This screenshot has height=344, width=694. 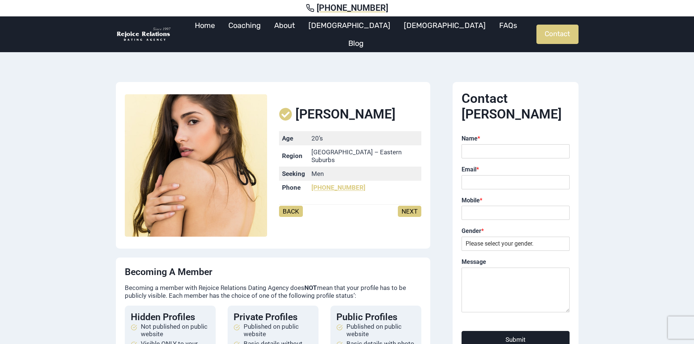 What do you see at coordinates (291, 187) in the screenshot?
I see `strong: Phone` at bounding box center [291, 187].